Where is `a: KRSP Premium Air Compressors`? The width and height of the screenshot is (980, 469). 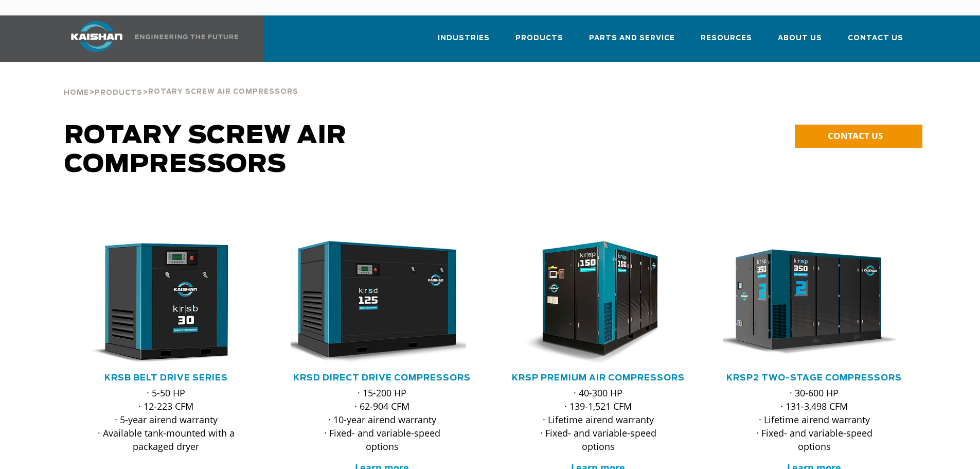
a: KRSP Premium Air Compressors is located at coordinates (598, 378).